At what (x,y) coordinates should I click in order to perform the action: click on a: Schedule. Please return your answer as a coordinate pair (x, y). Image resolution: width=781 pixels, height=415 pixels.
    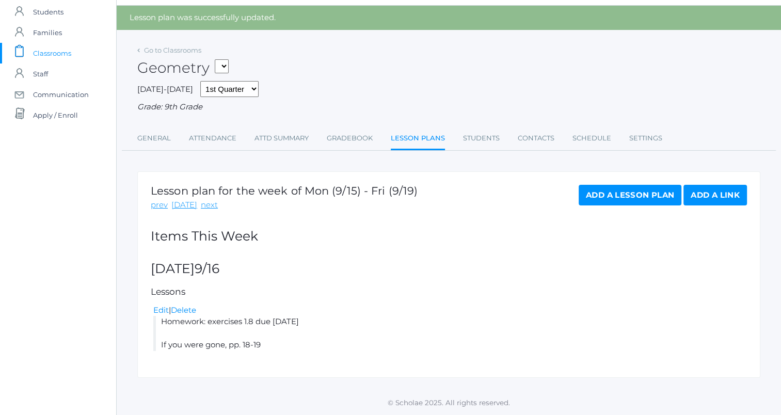
    Looking at the image, I should click on (591, 138).